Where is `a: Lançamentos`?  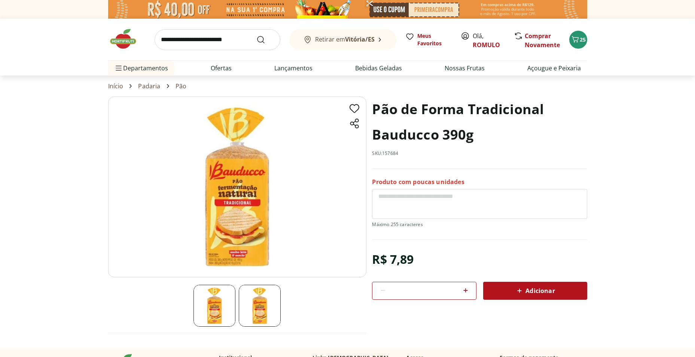
a: Lançamentos is located at coordinates (293, 68).